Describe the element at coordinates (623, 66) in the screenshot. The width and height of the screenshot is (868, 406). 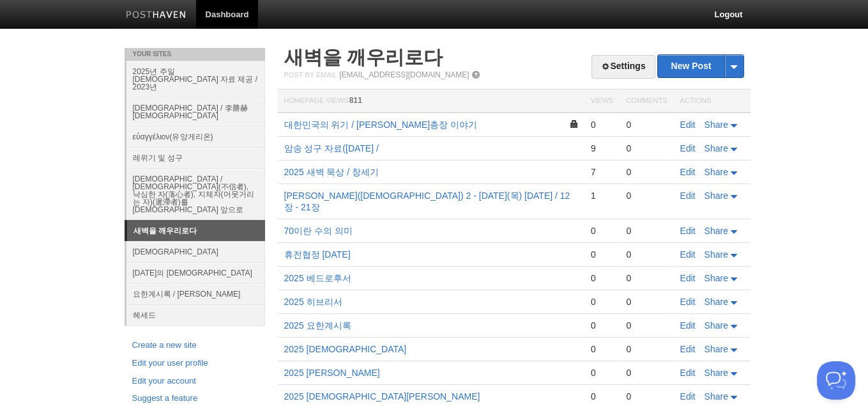
I see `a: Settings` at that location.